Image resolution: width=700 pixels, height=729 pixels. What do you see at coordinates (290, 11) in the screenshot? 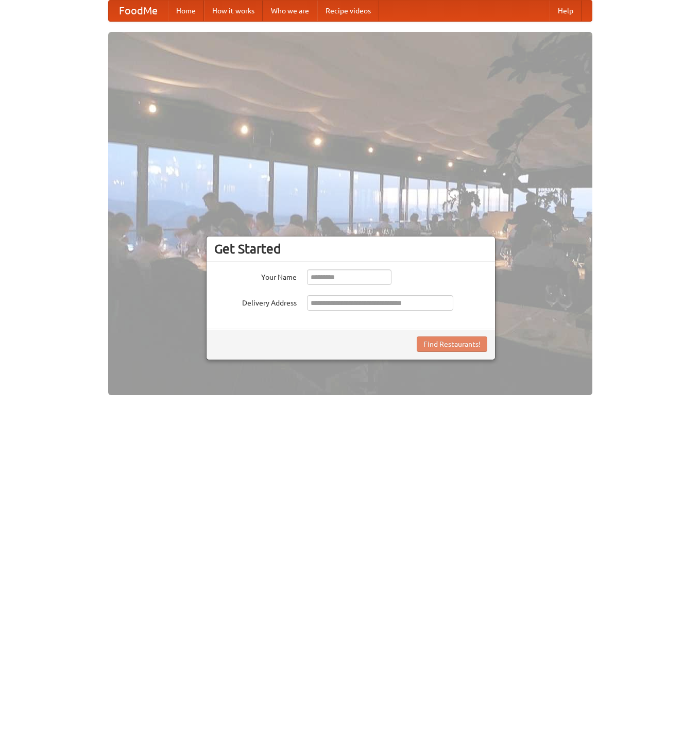
I see `a: Who we are` at bounding box center [290, 11].